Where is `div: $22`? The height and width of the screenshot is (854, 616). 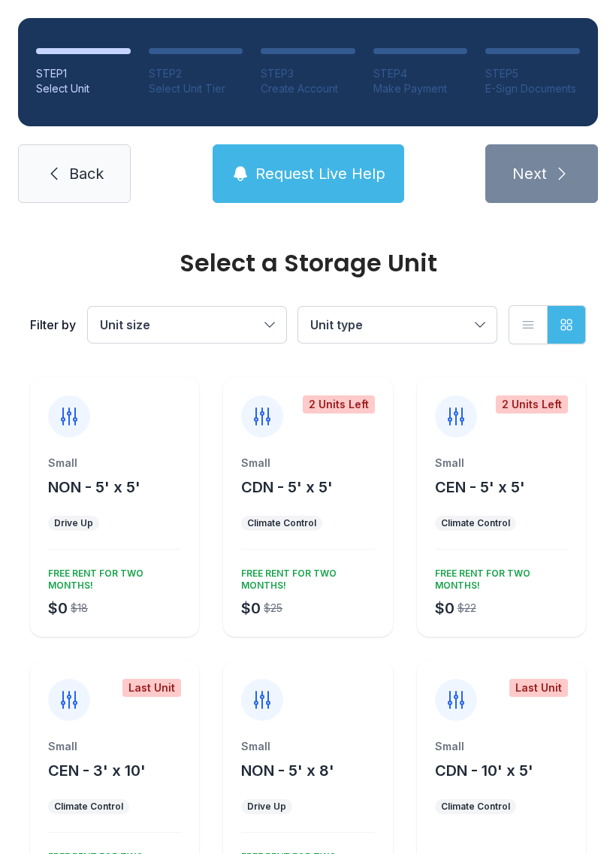 div: $22 is located at coordinates (466, 608).